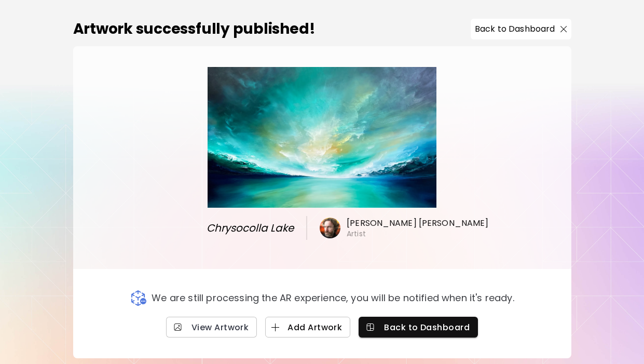  What do you see at coordinates (212, 327) in the screenshot?
I see `a: View Artwork` at bounding box center [212, 327].